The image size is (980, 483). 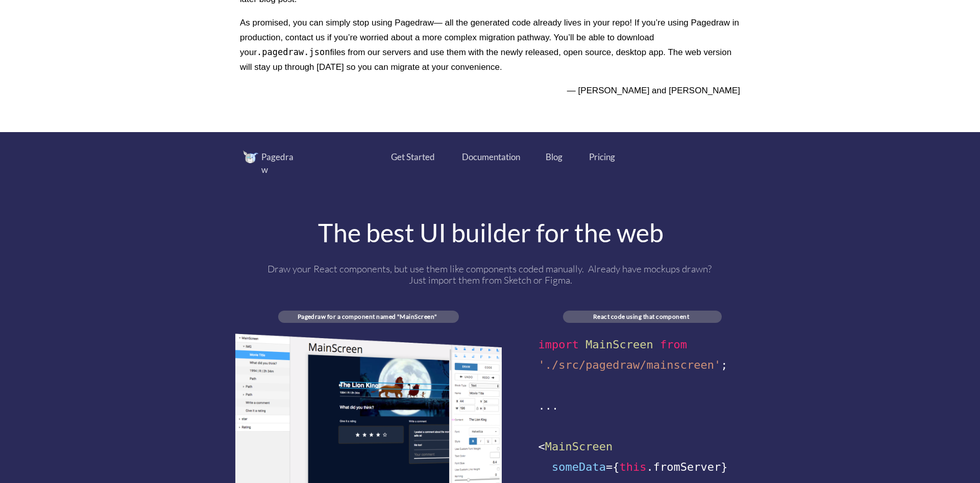 I want to click on div: Pricing, so click(x=602, y=157).